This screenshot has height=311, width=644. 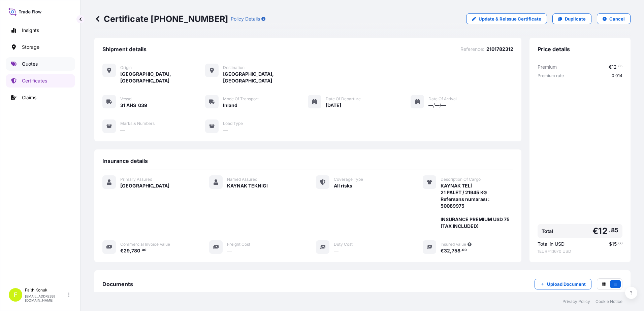 What do you see at coordinates (40, 47) in the screenshot?
I see `a: Storage` at bounding box center [40, 47].